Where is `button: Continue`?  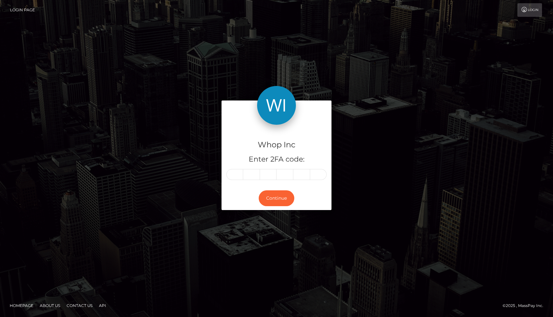
button: Continue is located at coordinates (276, 198).